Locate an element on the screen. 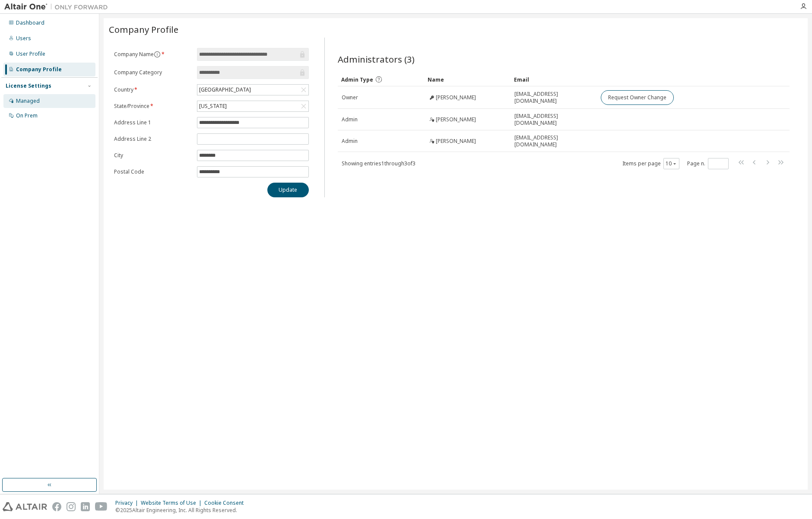 The image size is (812, 519). label: Address Line 2 is located at coordinates (153, 139).